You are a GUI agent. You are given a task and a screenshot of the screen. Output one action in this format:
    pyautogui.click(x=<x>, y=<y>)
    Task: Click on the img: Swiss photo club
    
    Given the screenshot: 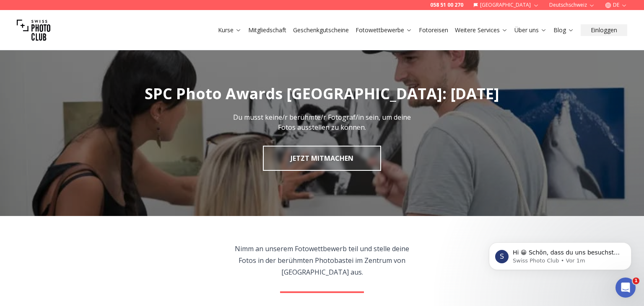 What is the action you would take?
    pyautogui.click(x=34, y=30)
    